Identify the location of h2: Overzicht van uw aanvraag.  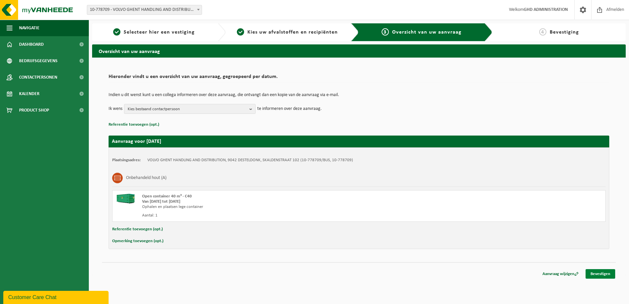
(359, 51).